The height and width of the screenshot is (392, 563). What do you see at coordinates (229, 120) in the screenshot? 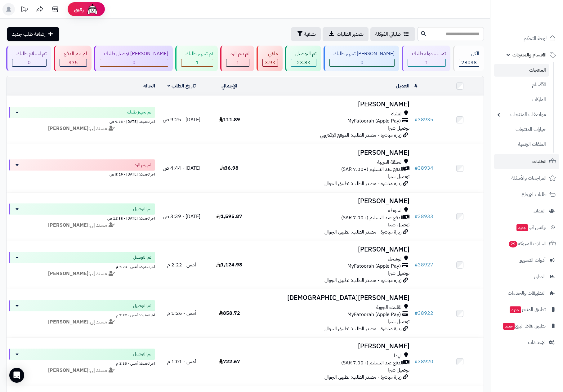
I see `span: 111.89` at bounding box center [229, 120].